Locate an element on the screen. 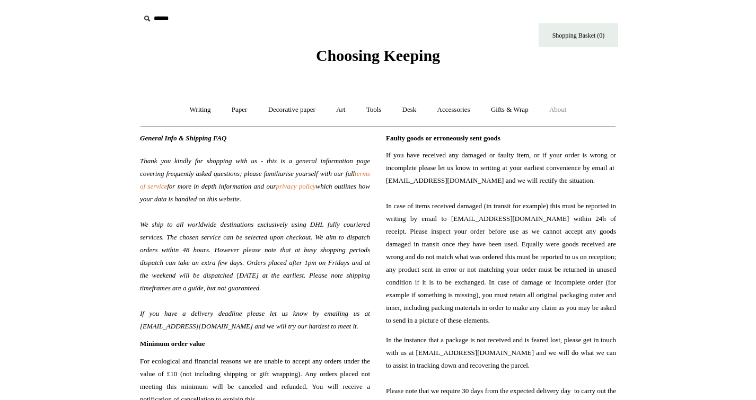  a: About is located at coordinates (558, 110).